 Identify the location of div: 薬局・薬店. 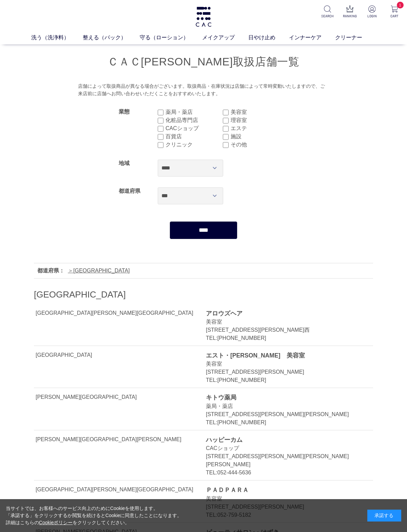
(282, 406).